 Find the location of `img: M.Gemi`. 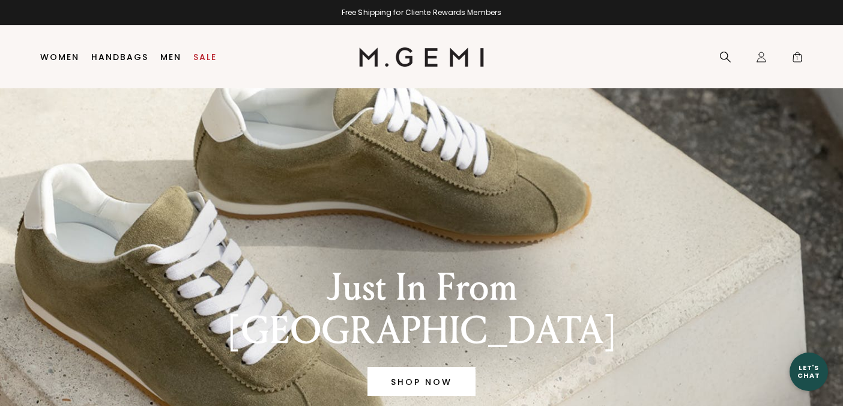

img: M.Gemi is located at coordinates (421, 57).